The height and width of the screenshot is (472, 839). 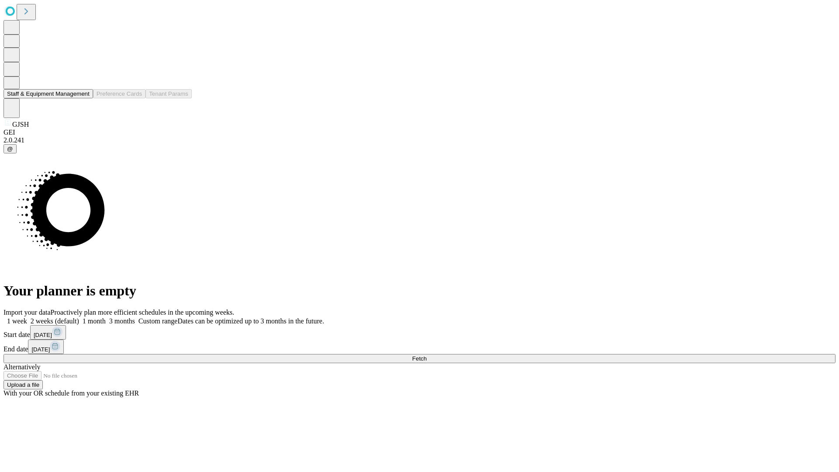 I want to click on span: 3 months, so click(x=122, y=321).